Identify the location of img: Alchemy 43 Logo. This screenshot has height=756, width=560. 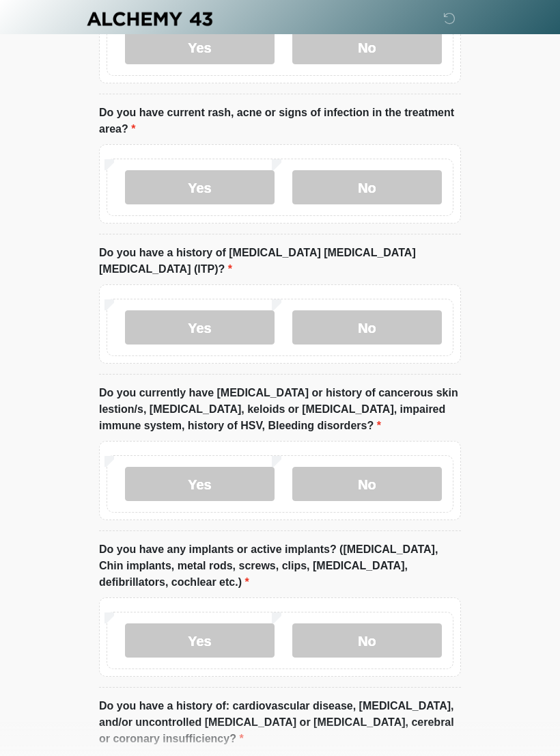
(150, 18).